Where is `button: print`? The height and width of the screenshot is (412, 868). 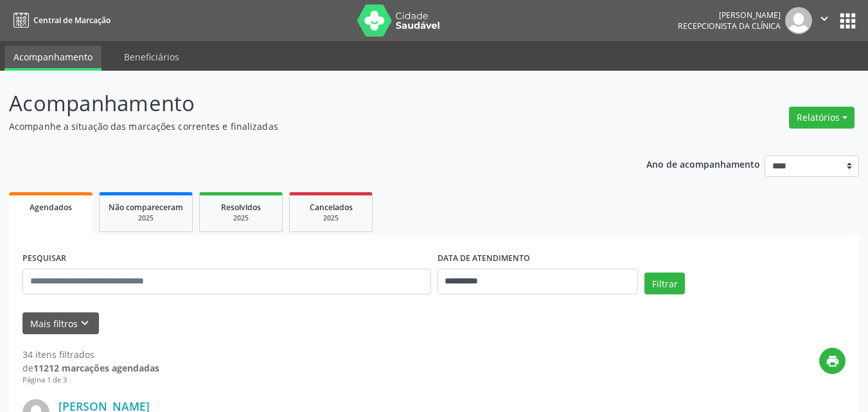
button: print is located at coordinates (832, 361).